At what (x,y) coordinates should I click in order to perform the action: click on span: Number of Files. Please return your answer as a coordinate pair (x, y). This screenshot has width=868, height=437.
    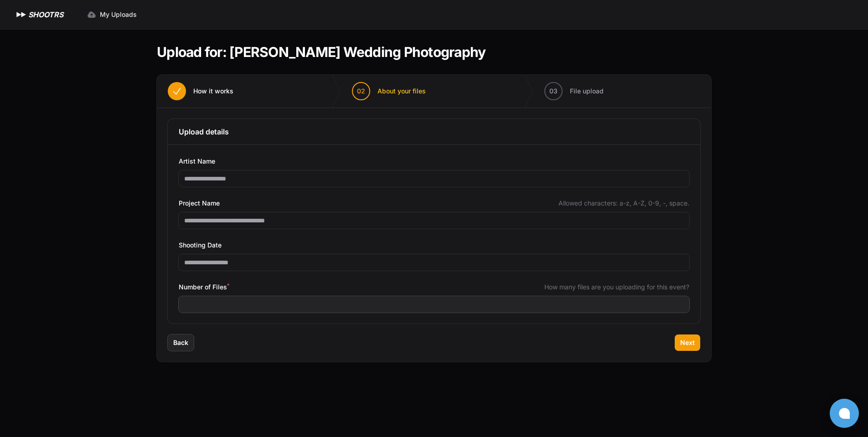
    Looking at the image, I should click on (204, 287).